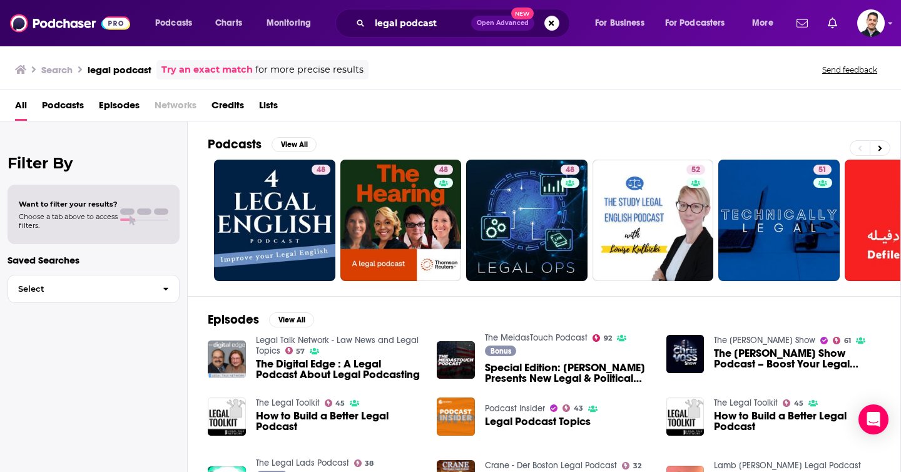  I want to click on a: Podcast Insider, so click(515, 408).